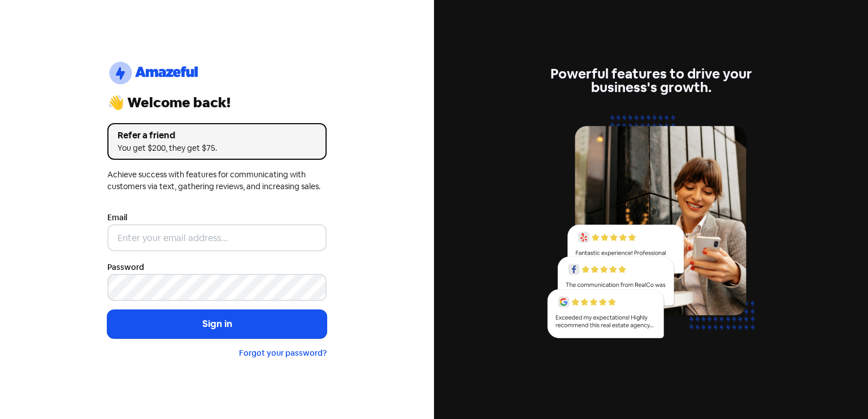 The width and height of the screenshot is (868, 419). What do you see at coordinates (217, 238) in the screenshot?
I see `input: Enter your email address...` at bounding box center [217, 238].